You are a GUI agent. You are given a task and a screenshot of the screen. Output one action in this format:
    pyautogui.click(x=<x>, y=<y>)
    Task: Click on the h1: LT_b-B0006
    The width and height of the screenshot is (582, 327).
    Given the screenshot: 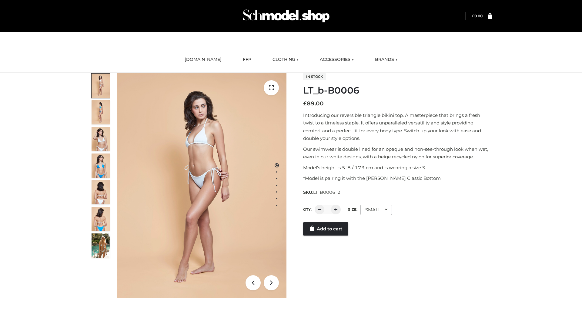 What is the action you would take?
    pyautogui.click(x=397, y=91)
    